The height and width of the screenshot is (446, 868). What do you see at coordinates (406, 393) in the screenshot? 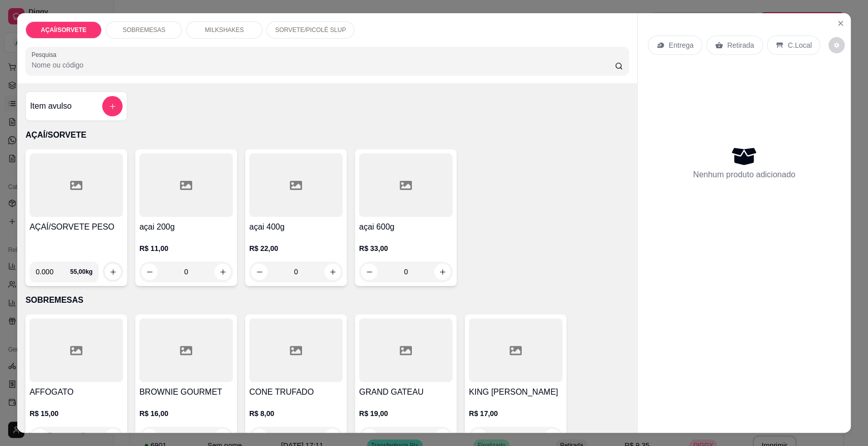
I see `h4: GRAND GATEAU` at bounding box center [406, 393].